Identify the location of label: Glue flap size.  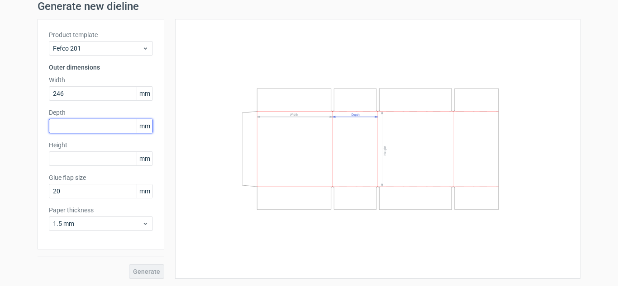
(101, 178).